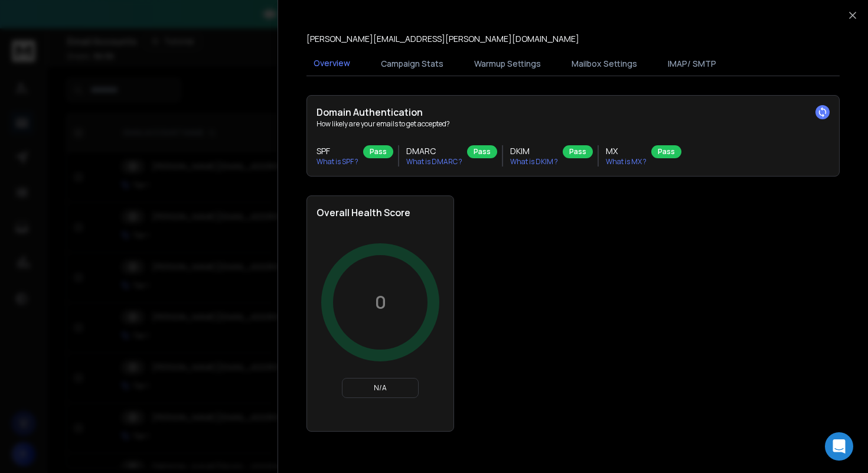 Image resolution: width=868 pixels, height=473 pixels. Describe the element at coordinates (338, 152) in the screenshot. I see `h3: SPF` at that location.